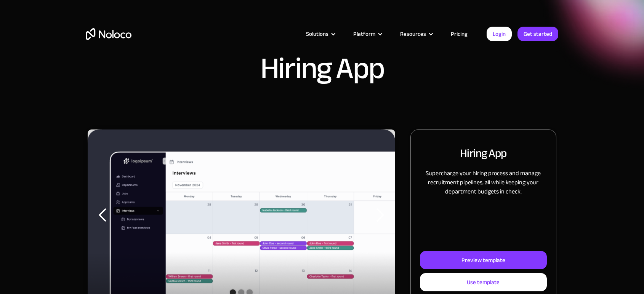 This screenshot has width=644, height=294. I want to click on div: Preview template, so click(483, 260).